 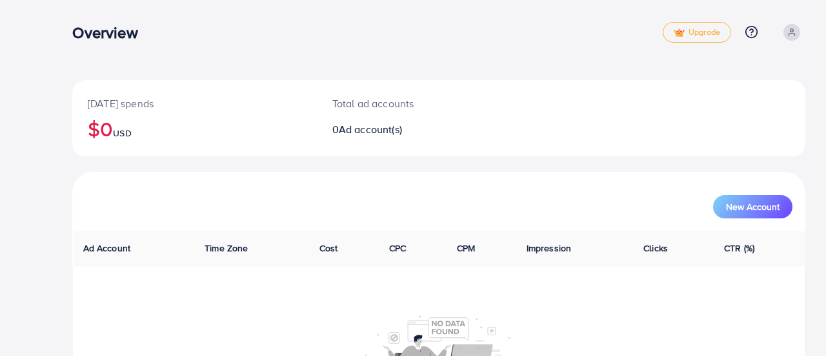 I want to click on h3: Overview, so click(x=110, y=32).